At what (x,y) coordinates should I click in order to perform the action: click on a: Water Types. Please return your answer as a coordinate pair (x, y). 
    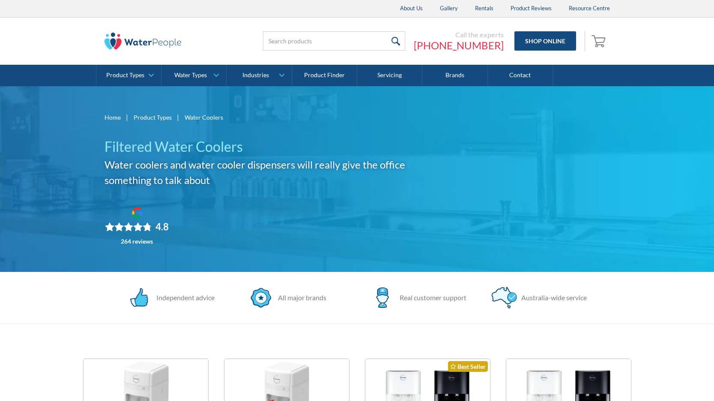
    Looking at the image, I should click on (194, 75).